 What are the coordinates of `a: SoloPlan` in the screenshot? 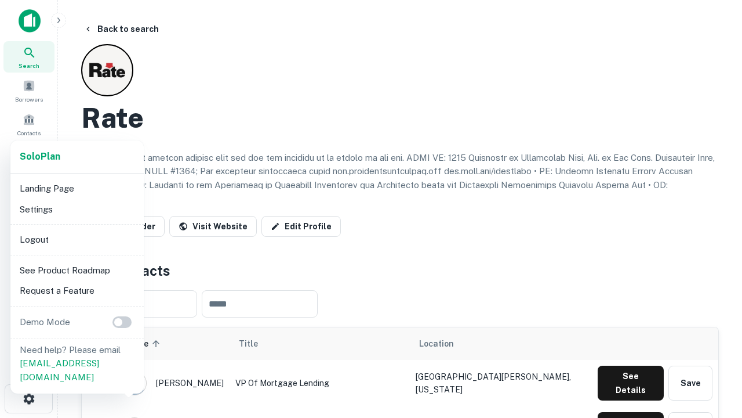 It's located at (40, 157).